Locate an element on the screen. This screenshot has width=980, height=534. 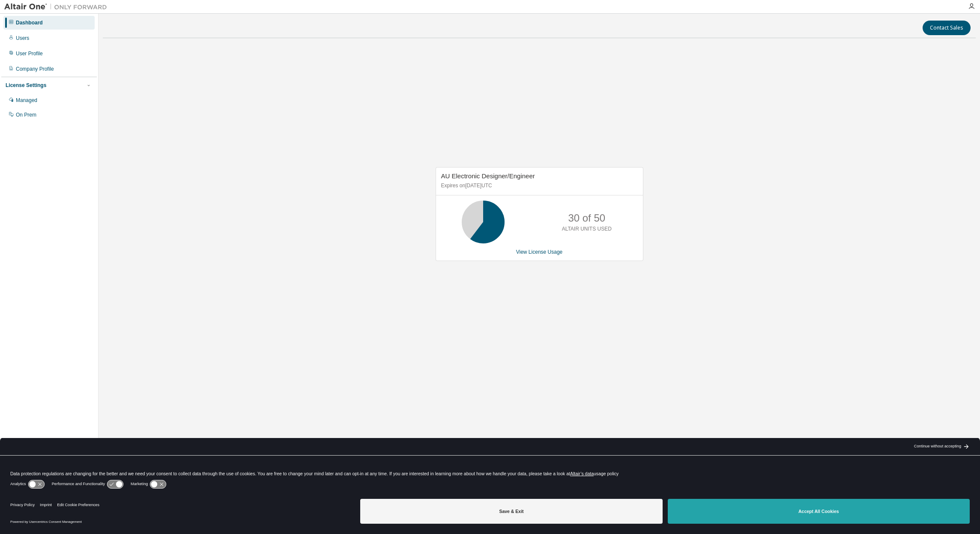
div: License Settings is located at coordinates (26, 85).